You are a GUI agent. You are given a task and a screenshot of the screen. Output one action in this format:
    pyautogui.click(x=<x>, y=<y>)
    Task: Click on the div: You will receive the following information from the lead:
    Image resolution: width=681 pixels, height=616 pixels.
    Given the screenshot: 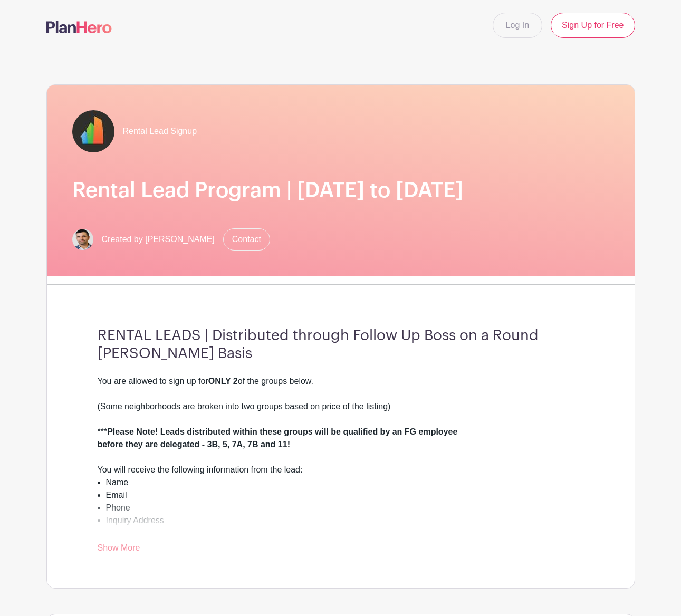 What is the action you would take?
    pyautogui.click(x=340, y=470)
    